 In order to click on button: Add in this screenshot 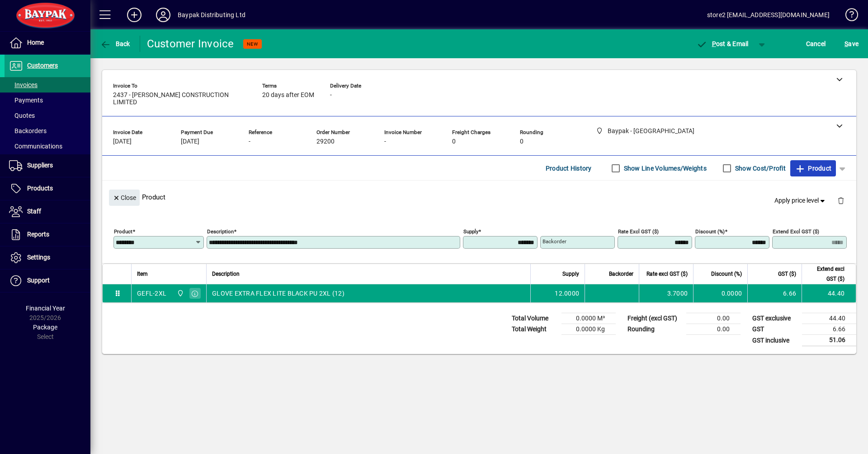, I will do `click(135, 15)`.